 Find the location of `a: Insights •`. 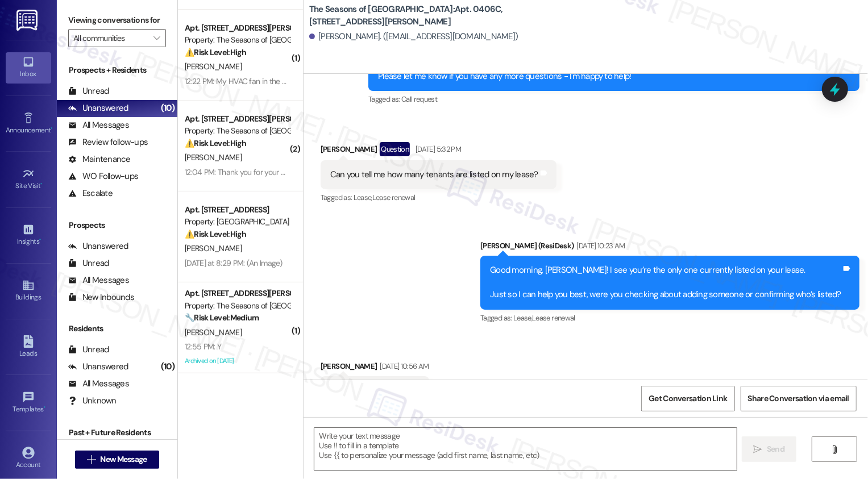

a: Insights • is located at coordinates (28, 235).